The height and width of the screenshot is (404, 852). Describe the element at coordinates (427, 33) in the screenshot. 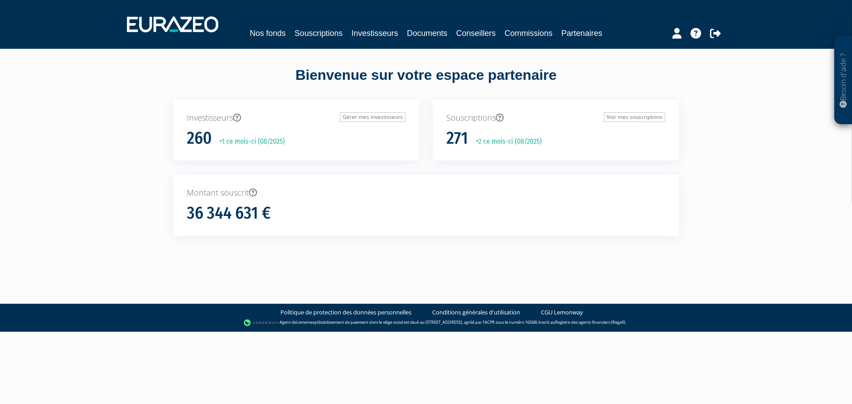

I see `a: Documents` at that location.